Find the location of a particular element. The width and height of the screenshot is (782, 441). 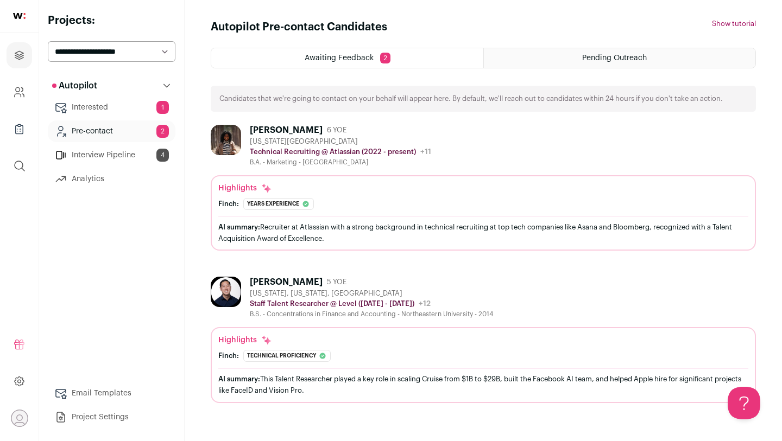

button: Autopilot is located at coordinates (111, 86).